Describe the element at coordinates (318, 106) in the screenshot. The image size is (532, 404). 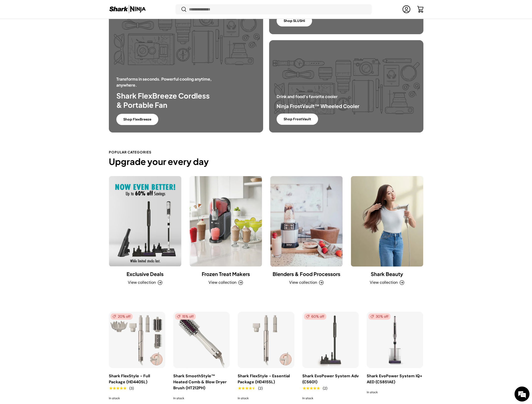
I see `p: Ninja FrostVault™ Wheeled Cooler` at that location.